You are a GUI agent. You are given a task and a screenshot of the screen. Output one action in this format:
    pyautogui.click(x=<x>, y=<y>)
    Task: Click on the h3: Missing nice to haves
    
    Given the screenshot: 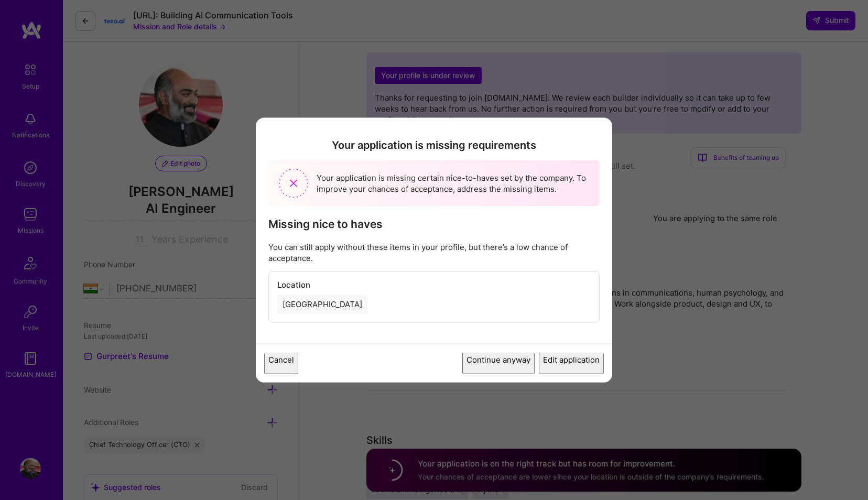 What is the action you would take?
    pyautogui.click(x=434, y=223)
    